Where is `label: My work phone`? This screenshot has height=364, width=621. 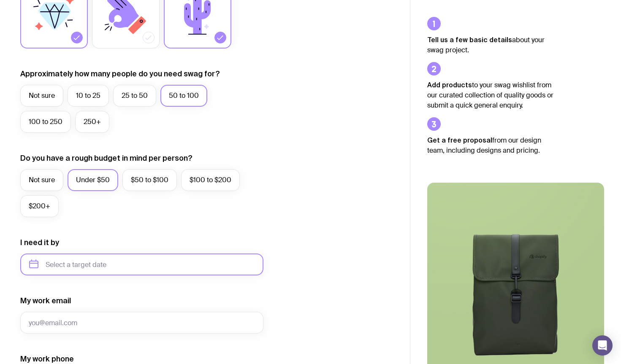 label: My work phone is located at coordinates (47, 358).